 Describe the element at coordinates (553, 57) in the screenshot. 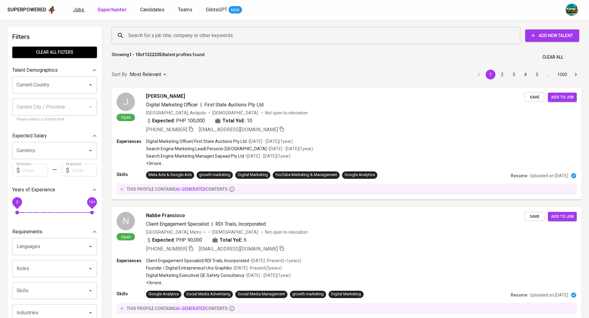

I see `span: Clear All` at that location.